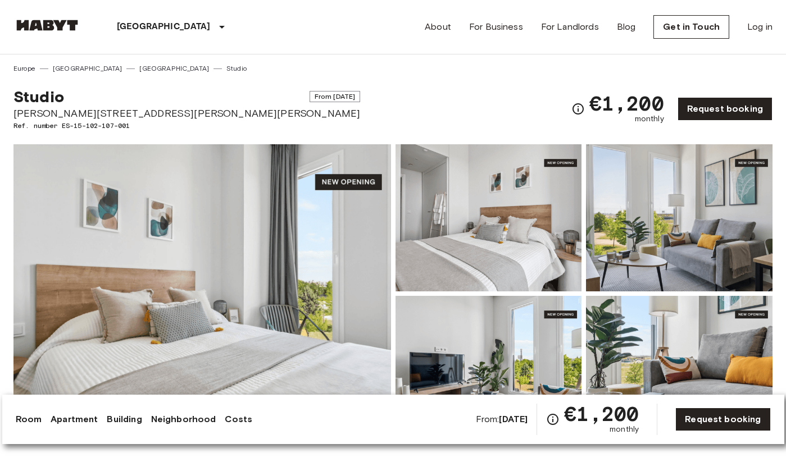  I want to click on a: Costs, so click(238, 420).